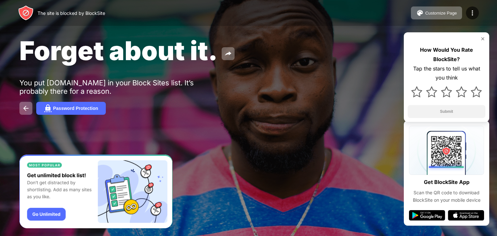  Describe the element at coordinates (472, 13) in the screenshot. I see `img: menu-icon.svg` at that location.